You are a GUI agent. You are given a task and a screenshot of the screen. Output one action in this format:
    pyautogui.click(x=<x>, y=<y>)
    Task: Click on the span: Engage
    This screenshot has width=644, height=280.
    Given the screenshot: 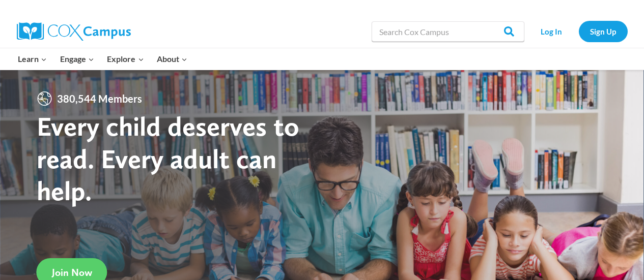 What is the action you would take?
    pyautogui.click(x=77, y=59)
    